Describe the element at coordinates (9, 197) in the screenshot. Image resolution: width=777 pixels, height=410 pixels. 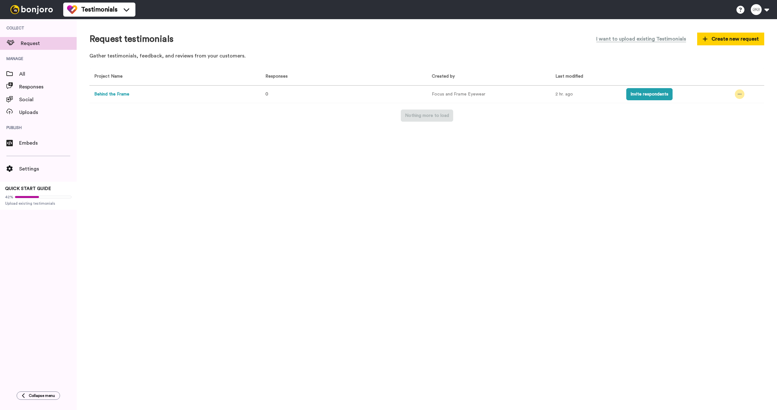
I see `span: 42%` at that location.